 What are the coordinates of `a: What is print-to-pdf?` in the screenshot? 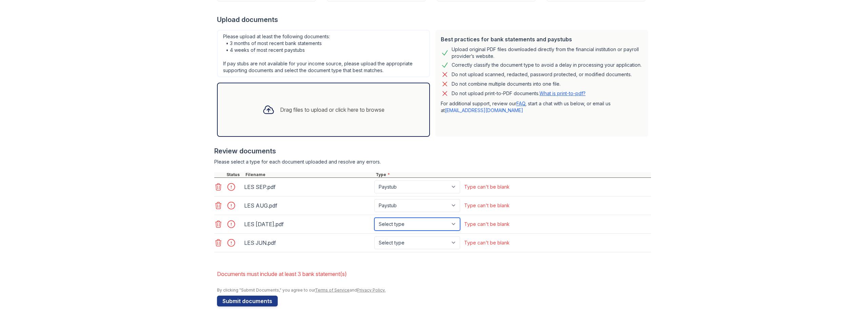 It's located at (563, 93).